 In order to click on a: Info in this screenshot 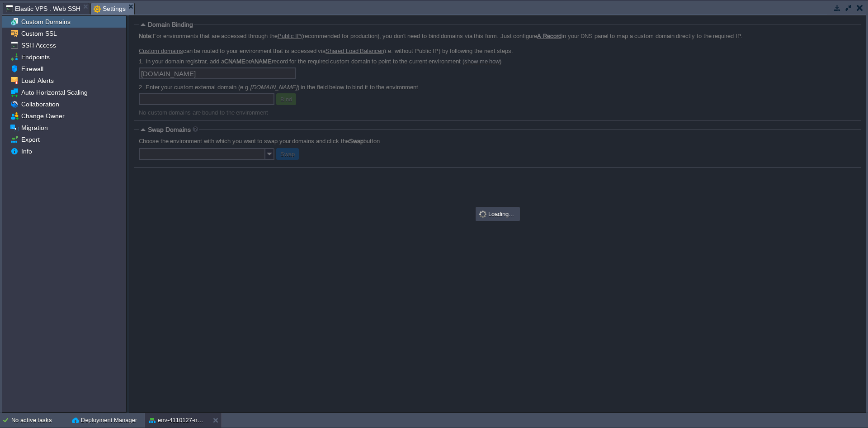, I will do `click(26, 151)`.